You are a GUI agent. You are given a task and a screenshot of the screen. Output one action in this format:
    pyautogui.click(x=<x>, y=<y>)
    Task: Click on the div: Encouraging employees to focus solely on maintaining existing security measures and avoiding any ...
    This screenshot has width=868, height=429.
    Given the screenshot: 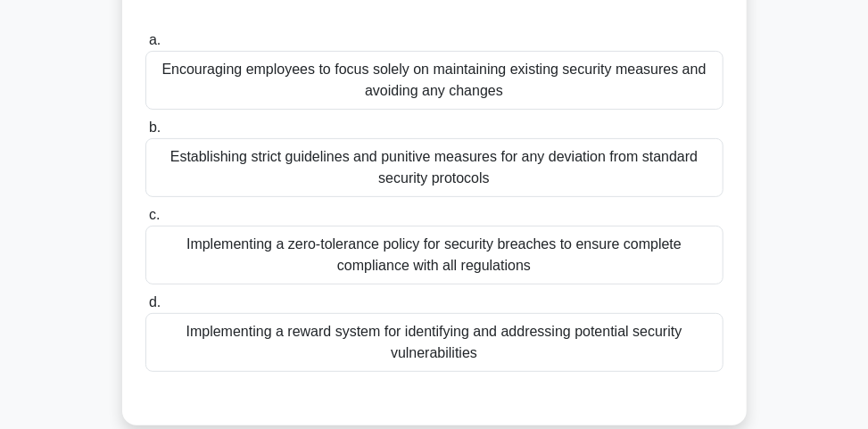 What is the action you would take?
    pyautogui.click(x=435, y=80)
    